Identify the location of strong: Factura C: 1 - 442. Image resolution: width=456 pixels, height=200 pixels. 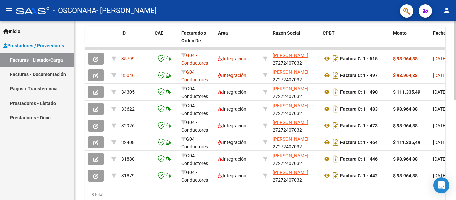
(359, 175).